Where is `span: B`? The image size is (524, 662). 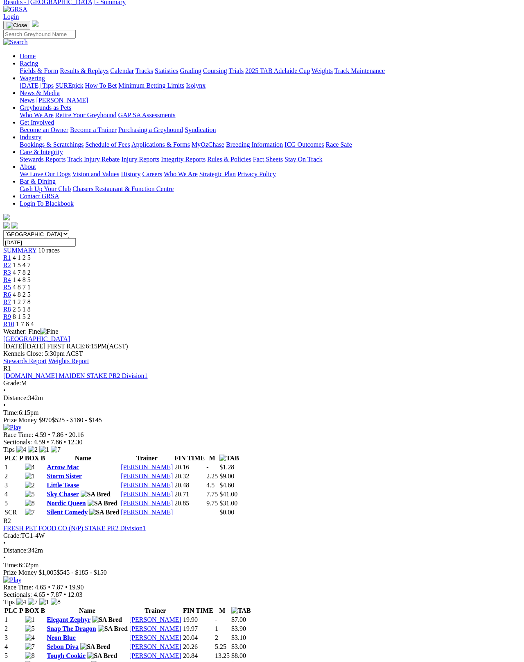
span: B is located at coordinates (43, 458).